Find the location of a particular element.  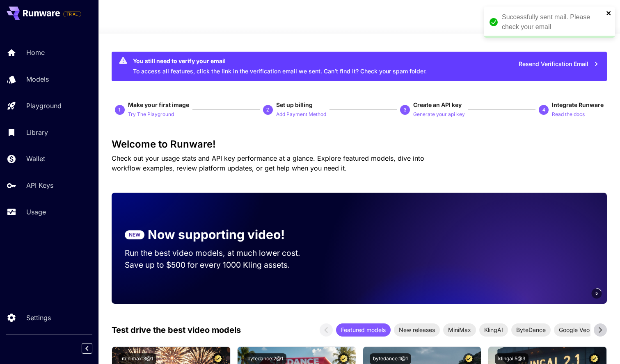

p: Try The Playground is located at coordinates (151, 114).